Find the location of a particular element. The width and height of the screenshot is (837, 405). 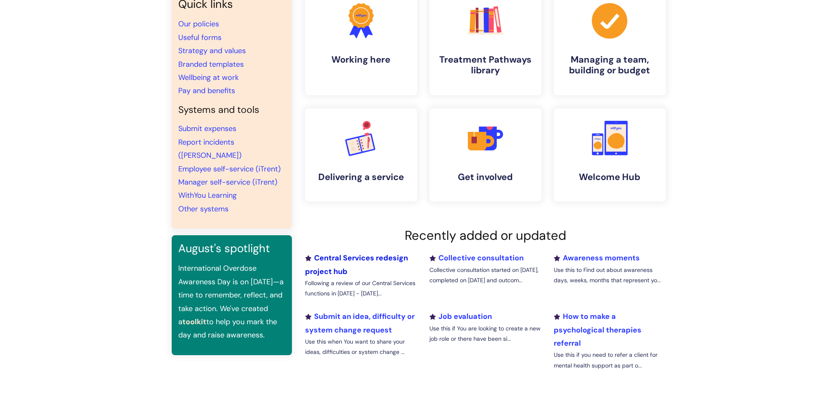

a: Pay and benefits is located at coordinates (207, 91).